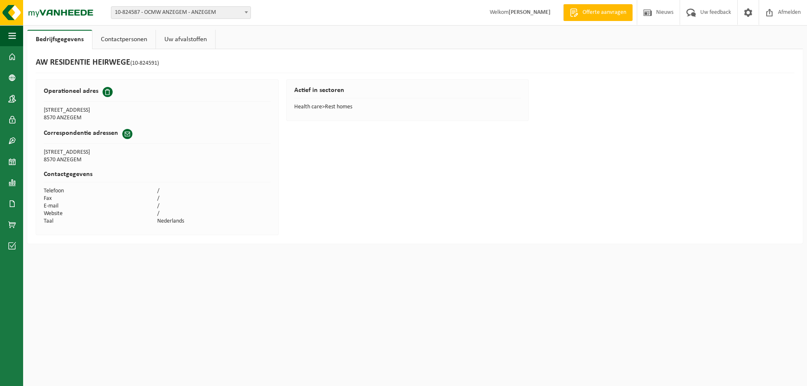 This screenshot has height=386, width=807. What do you see at coordinates (100, 214) in the screenshot?
I see `td: Website` at bounding box center [100, 214].